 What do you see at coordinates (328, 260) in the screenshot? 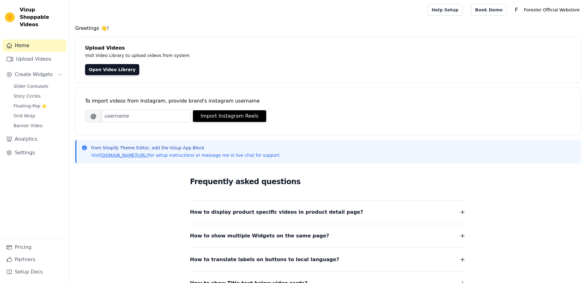
I see `button: How to translate labels on buttons to local language?` at bounding box center [328, 260].